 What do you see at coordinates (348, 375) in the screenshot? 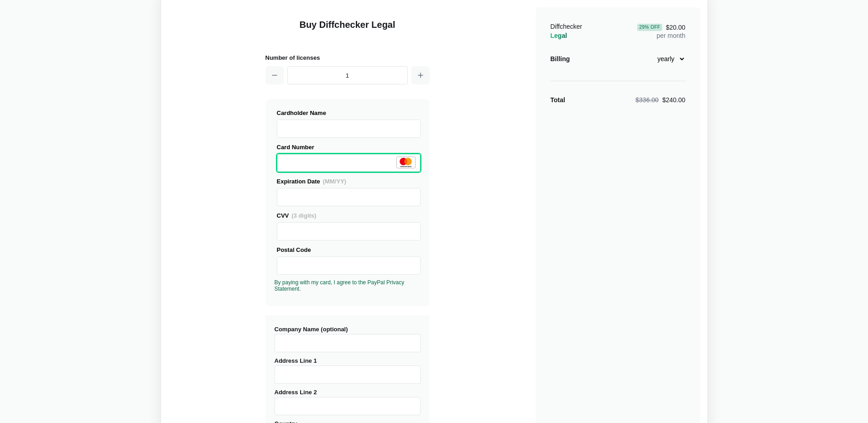
I see `input: Address Line 1` at bounding box center [348, 375].